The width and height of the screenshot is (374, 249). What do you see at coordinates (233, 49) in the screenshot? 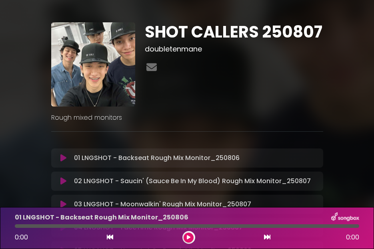
I see `h3: doubletenmane` at bounding box center [233, 49].